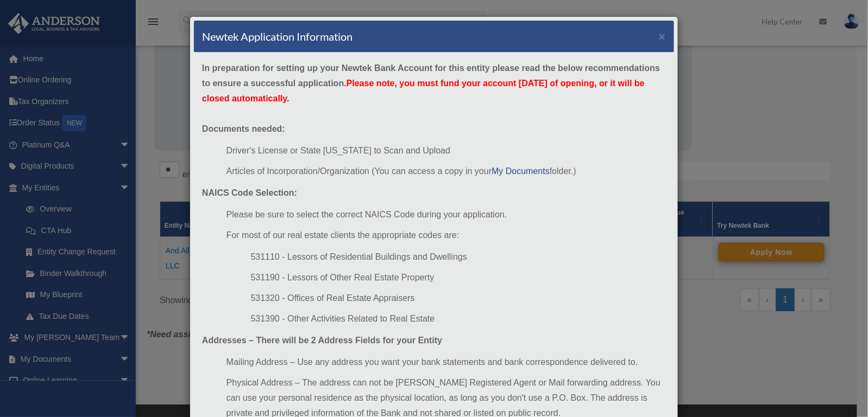  I want to click on li: 531390 - Other Activities Related to Real Estate, so click(458, 319).